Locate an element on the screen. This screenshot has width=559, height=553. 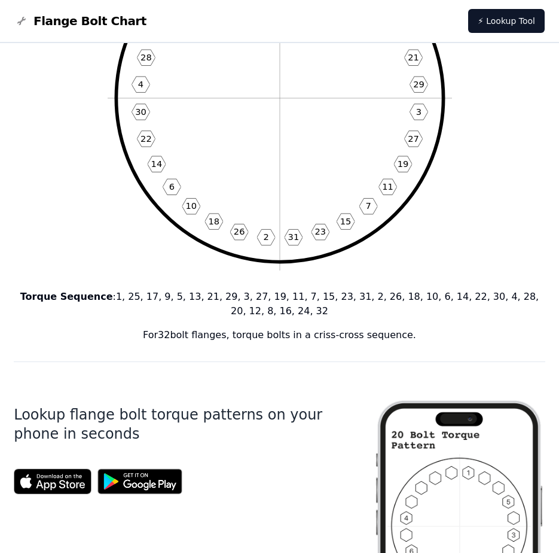
text: 23 is located at coordinates (320, 231).